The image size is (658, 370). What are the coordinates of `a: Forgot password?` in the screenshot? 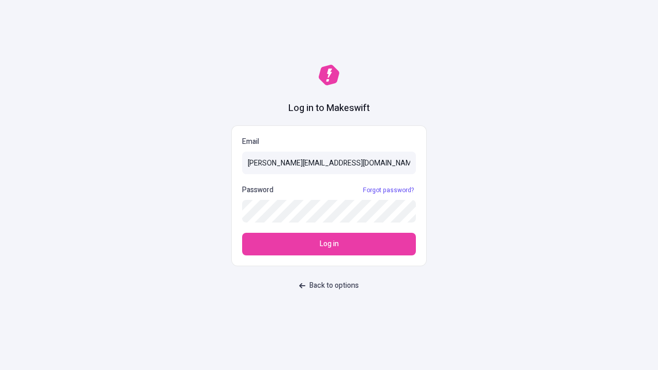 It's located at (388, 190).